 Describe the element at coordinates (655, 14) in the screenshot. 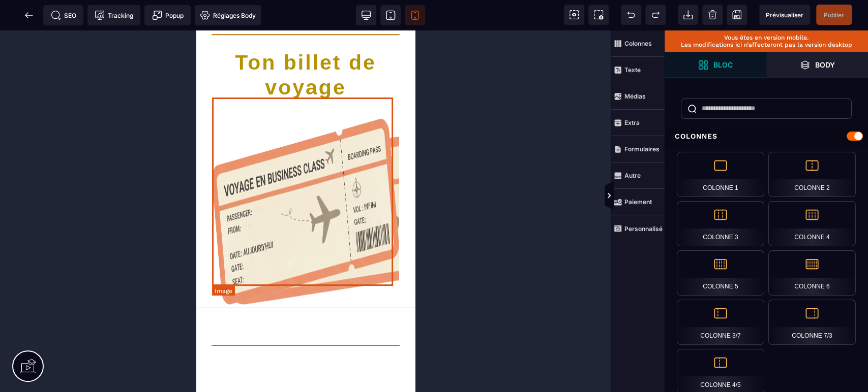

I see `span: Rétablir` at that location.